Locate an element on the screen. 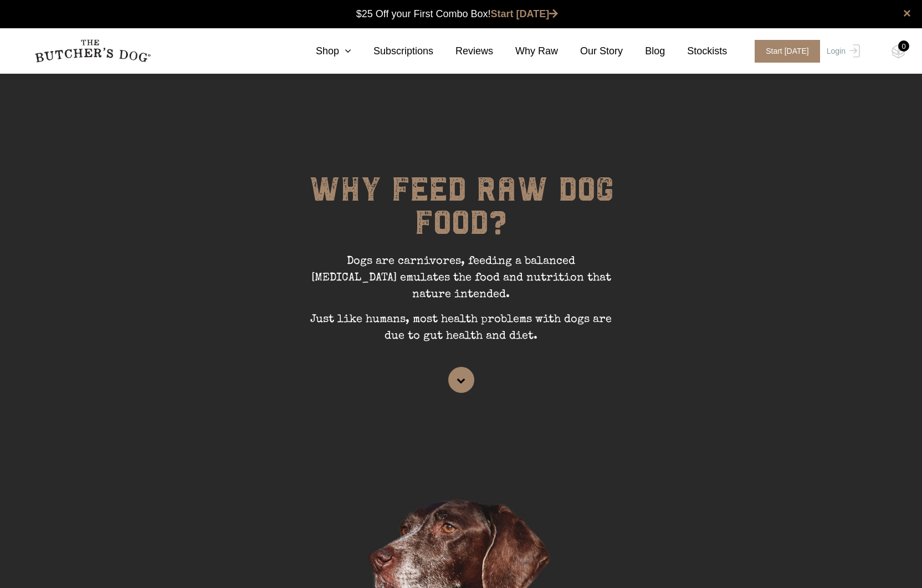  a: Reviews is located at coordinates (463, 51).